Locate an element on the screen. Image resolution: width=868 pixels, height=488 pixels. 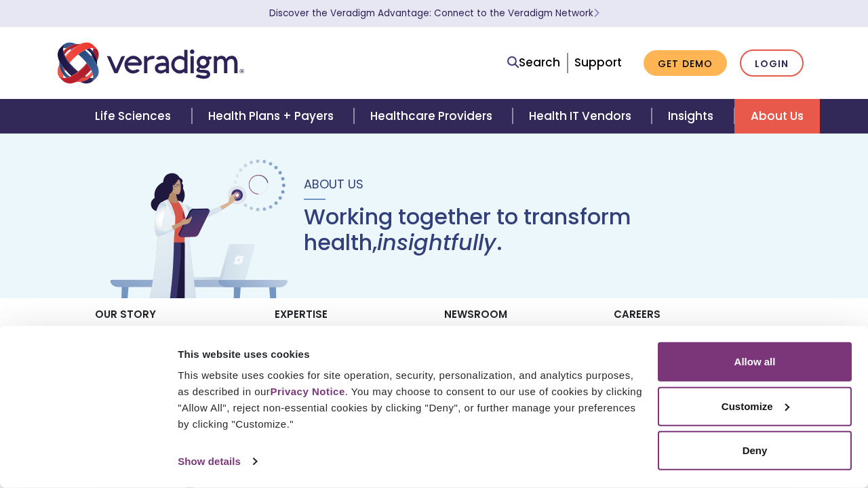
h1: Working together to transform health, . is located at coordinates (533, 230).